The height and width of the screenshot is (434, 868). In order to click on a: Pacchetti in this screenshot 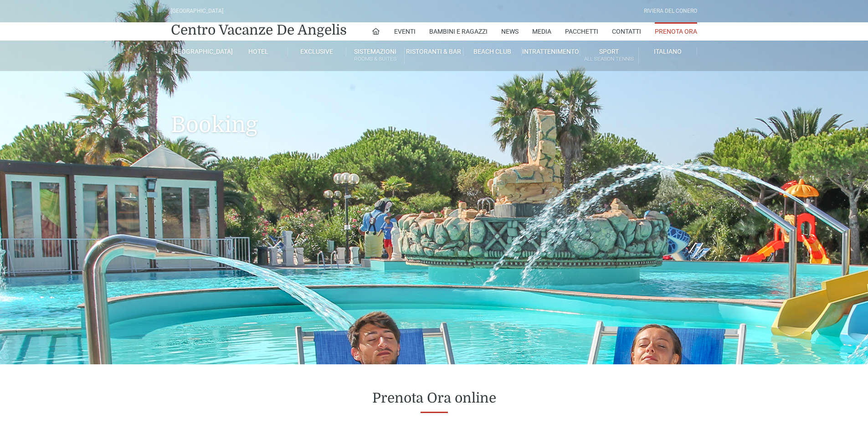, I will do `click(581, 32)`.